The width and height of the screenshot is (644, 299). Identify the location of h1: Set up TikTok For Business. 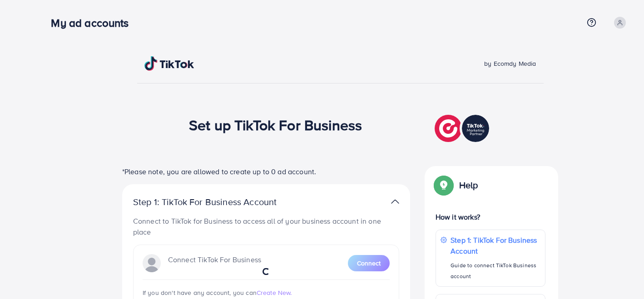
(275, 125).